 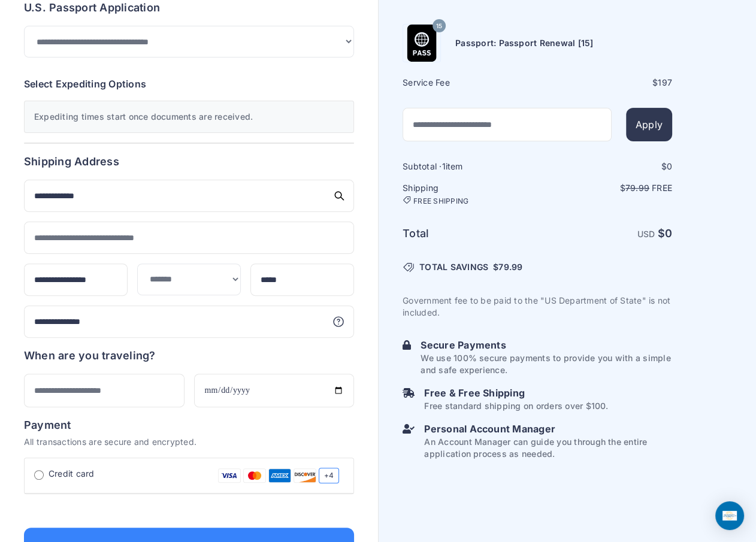 I want to click on p: Government fee to be paid to the "US Department of State" is not included., so click(x=537, y=306).